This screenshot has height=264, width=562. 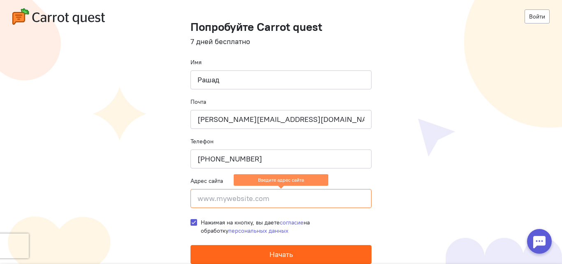 What do you see at coordinates (281, 254) in the screenshot?
I see `span: Начать` at bounding box center [281, 254].